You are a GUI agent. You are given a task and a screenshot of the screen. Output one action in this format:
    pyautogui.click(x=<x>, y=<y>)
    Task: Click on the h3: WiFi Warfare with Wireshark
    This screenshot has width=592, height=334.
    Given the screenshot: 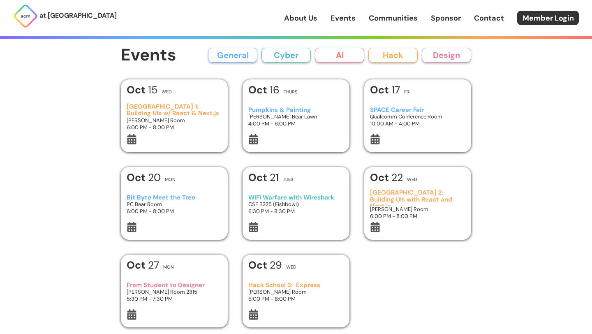 What is the action you would take?
    pyautogui.click(x=296, y=197)
    